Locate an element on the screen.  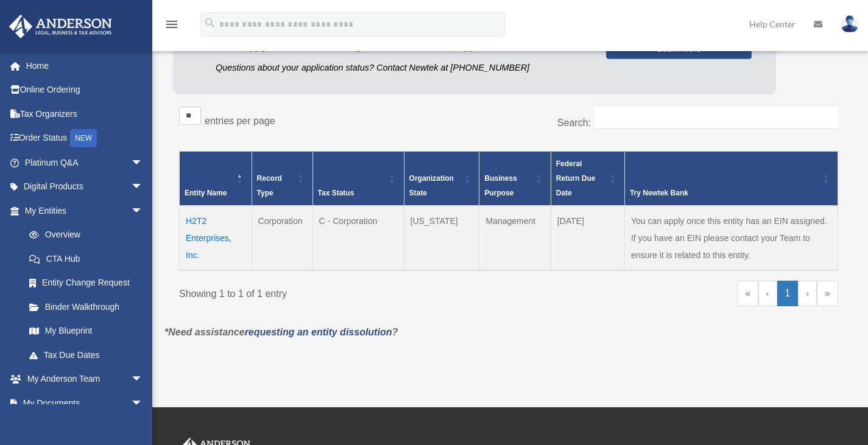
th: Business Purpose: Activate to sort is located at coordinates (515, 179).